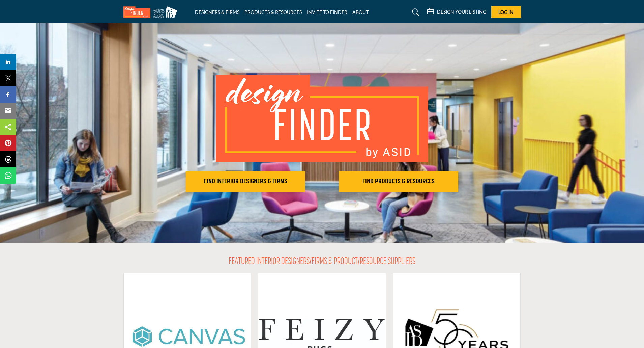 This screenshot has height=348, width=644. I want to click on div: DESIGN YOUR LISTING, so click(457, 12).